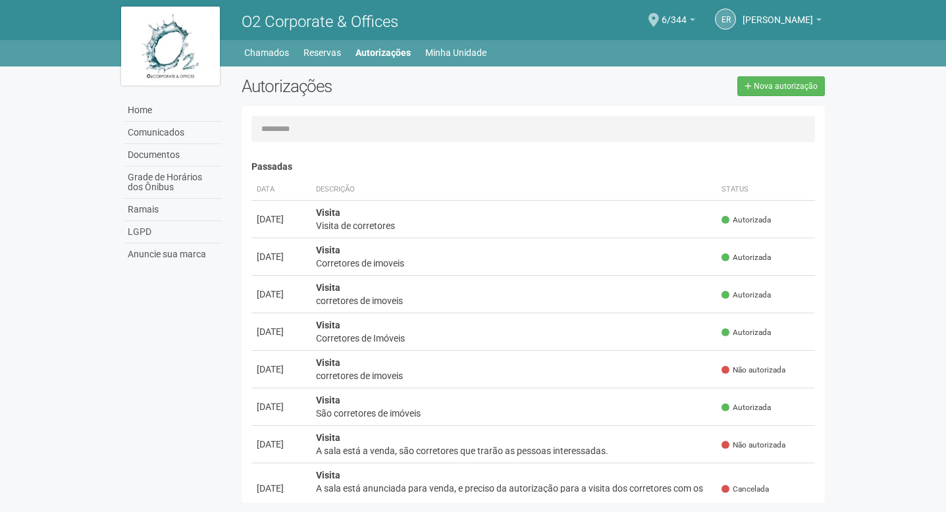 The width and height of the screenshot is (946, 512). Describe the element at coordinates (383, 53) in the screenshot. I see `a: Autorizações` at that location.